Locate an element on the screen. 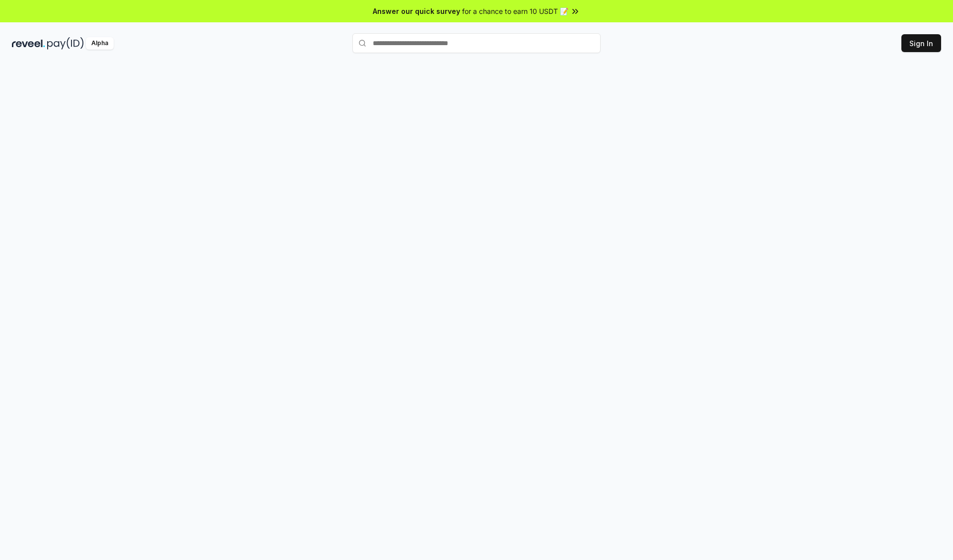  button: Sign In is located at coordinates (921, 43).